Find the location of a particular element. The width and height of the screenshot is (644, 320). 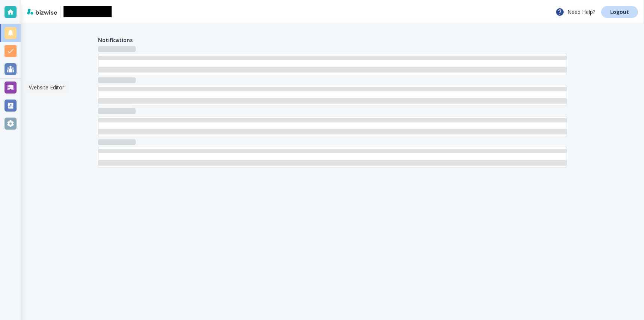

h4: Notifications is located at coordinates (115, 40).